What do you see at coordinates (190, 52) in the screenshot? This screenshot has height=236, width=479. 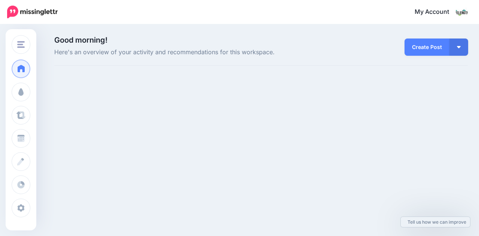 I see `span: Here's an overview of your activity and recommendations for this workspace.` at bounding box center [190, 52].